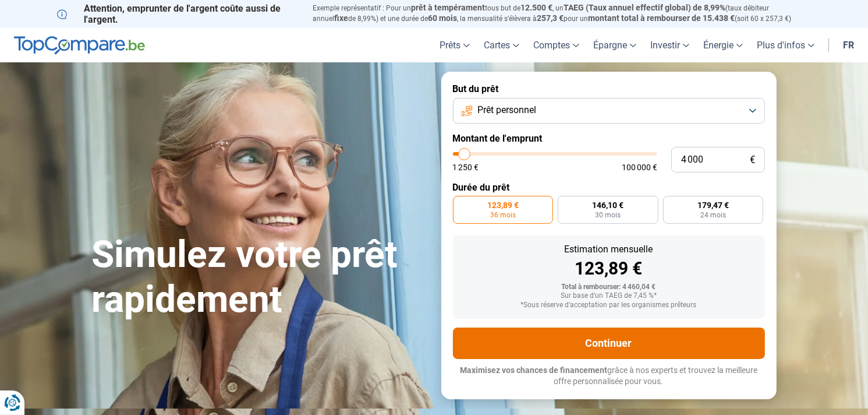  I want to click on p: grâce à nos experts et trouvez la meilleure offre personnalisée pour vous., so click(609, 376).